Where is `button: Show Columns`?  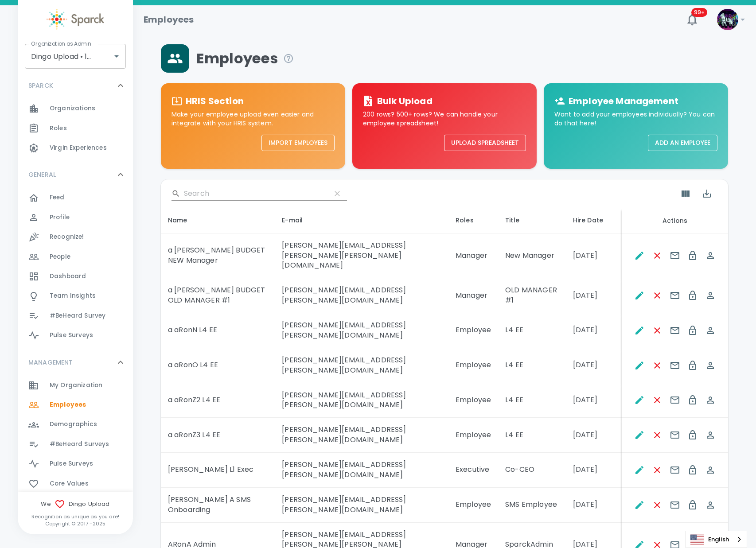
button: Show Columns is located at coordinates (685, 194).